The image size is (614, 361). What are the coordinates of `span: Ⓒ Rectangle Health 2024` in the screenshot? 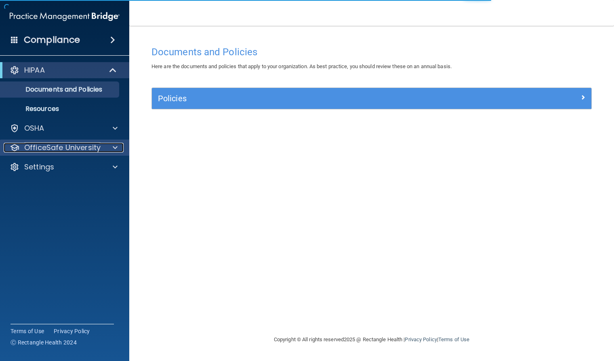 It's located at (44, 343).